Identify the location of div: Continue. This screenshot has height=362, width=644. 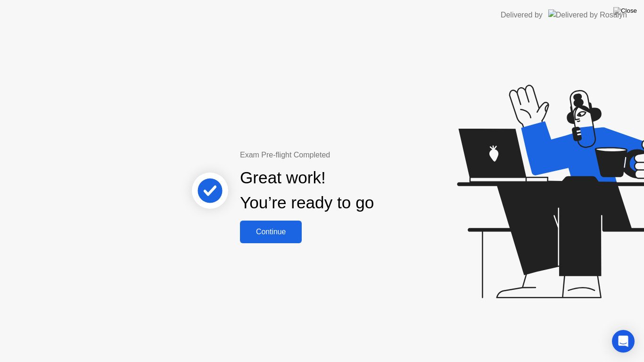
(270, 232).